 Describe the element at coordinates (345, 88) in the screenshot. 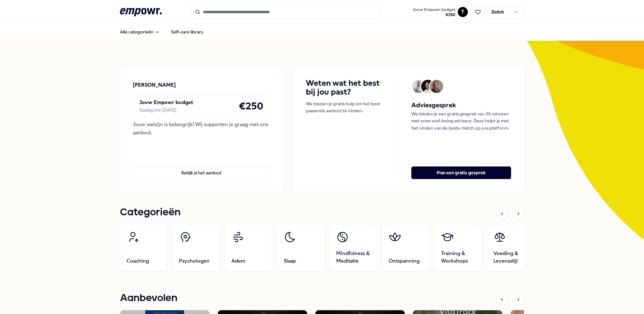

I see `h4: Weten wat het best bij jou past?` at that location.